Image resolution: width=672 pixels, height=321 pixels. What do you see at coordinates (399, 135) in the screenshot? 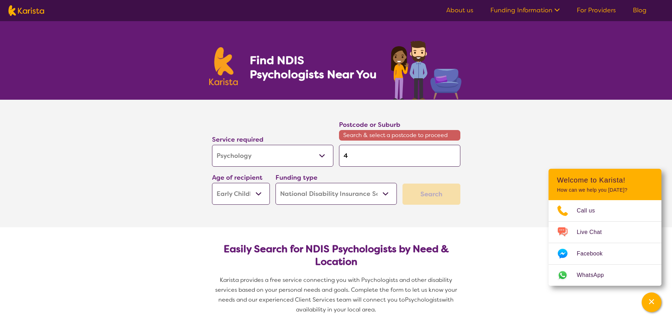
I see `span: Search & select a postcode to proceed` at bounding box center [399, 135].